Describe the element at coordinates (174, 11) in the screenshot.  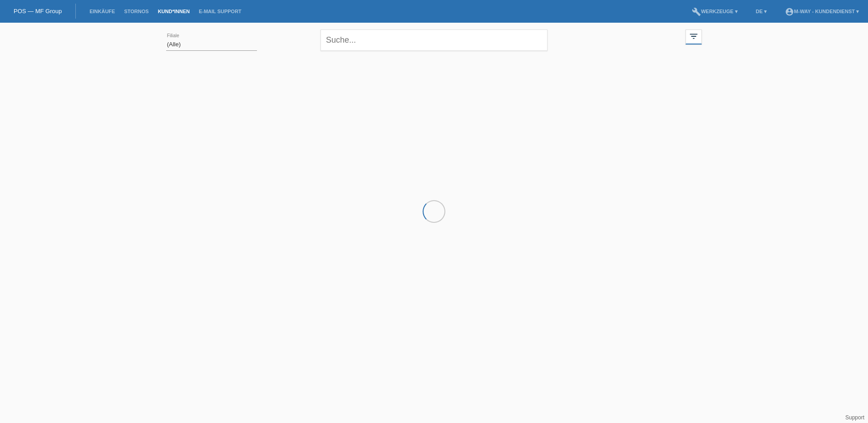
I see `a: Kund*innen` at that location.